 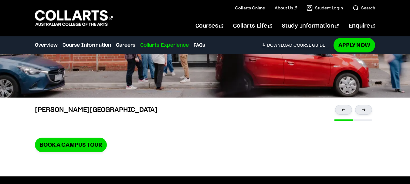 I want to click on a: About Us, so click(x=286, y=8).